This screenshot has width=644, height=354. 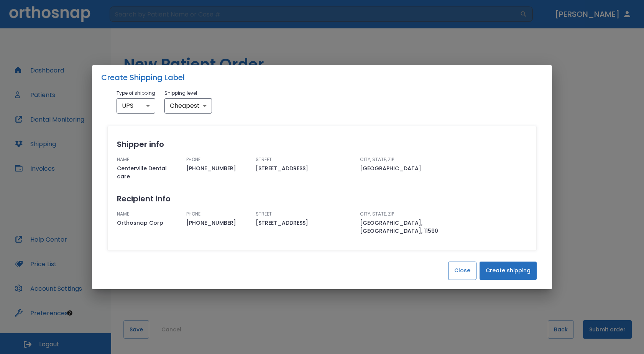 What do you see at coordinates (135, 106) in the screenshot?
I see `div: UPS` at bounding box center [135, 106].